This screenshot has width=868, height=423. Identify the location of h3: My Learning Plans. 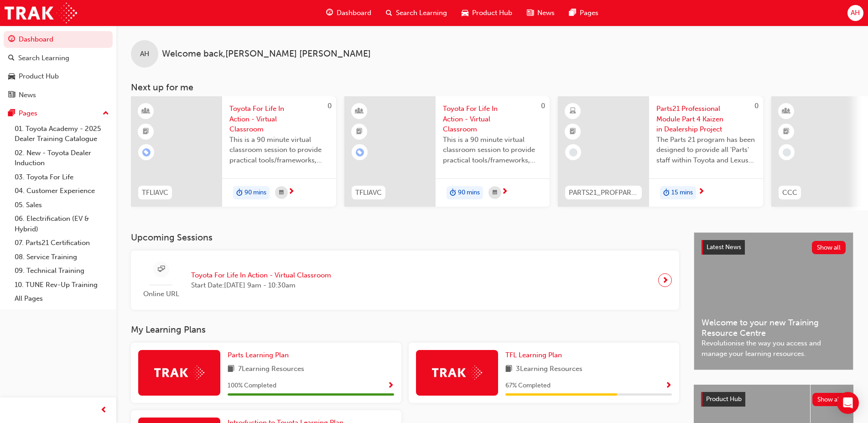
(405, 329).